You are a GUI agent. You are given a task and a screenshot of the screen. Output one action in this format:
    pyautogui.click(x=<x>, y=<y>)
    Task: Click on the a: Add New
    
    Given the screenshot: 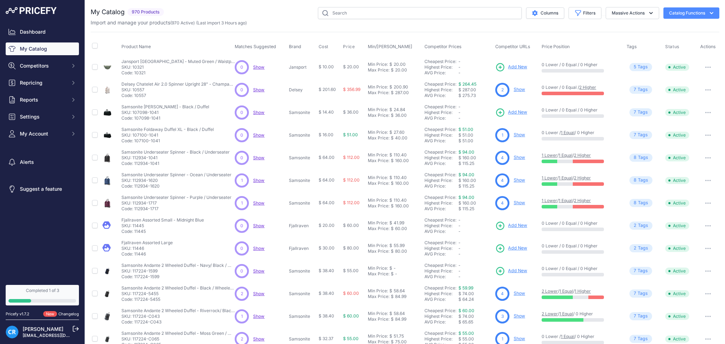 What is the action you would take?
    pyautogui.click(x=511, y=226)
    